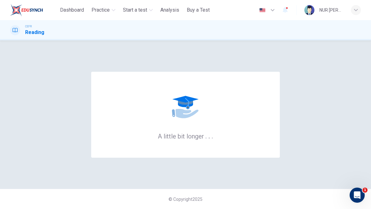 Image resolution: width=371 pixels, height=209 pixels. What do you see at coordinates (186, 199) in the screenshot?
I see `span: © Copyright 2025` at bounding box center [186, 199].